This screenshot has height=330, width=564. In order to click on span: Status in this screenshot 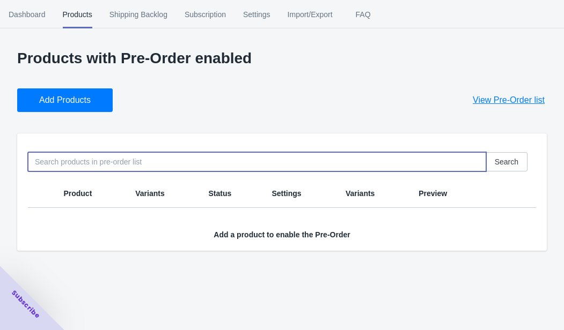, I will do `click(220, 194)`.